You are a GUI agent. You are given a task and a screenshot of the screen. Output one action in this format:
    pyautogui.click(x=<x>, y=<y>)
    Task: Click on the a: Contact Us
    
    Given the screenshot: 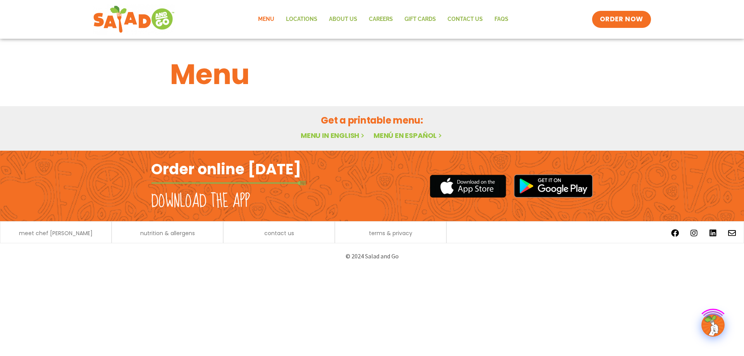 What is the action you would take?
    pyautogui.click(x=465, y=19)
    